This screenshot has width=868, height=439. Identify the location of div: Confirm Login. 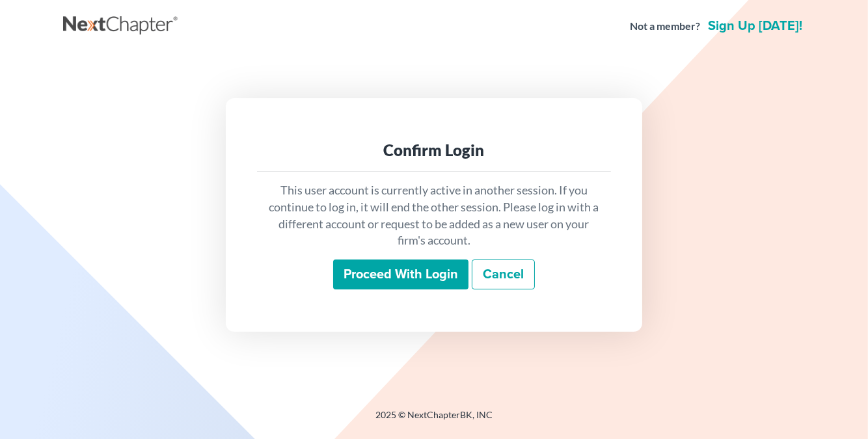
(434, 150).